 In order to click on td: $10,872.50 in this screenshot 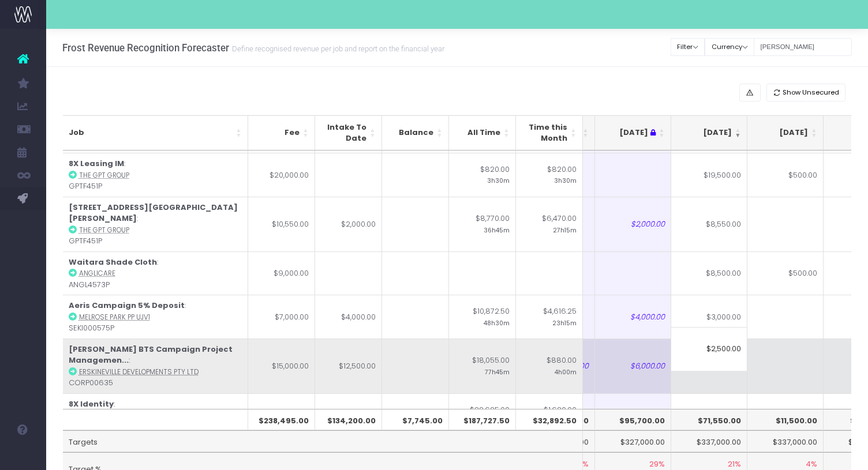, I will do `click(482, 316)`.